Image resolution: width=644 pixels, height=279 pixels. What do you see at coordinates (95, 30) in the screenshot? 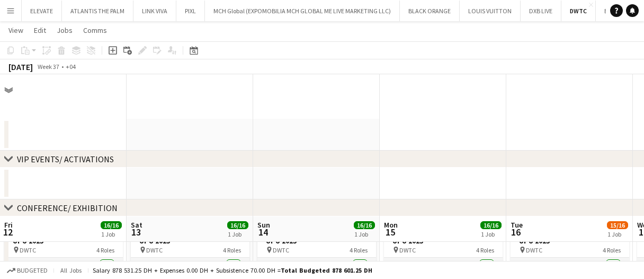
I see `a: Comms` at bounding box center [95, 30].